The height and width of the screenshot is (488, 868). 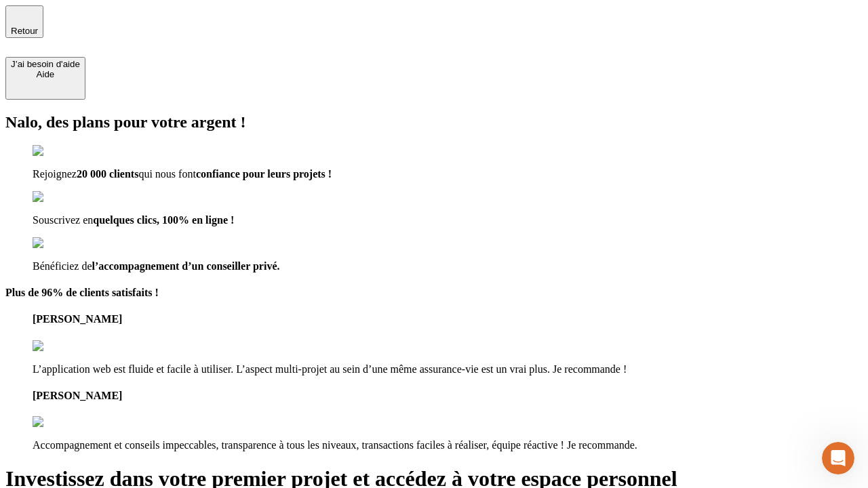 I want to click on p: L’application web est fluide et facile à utiliser. L’aspect multi-projet au sein d’une même assur..., so click(x=447, y=369).